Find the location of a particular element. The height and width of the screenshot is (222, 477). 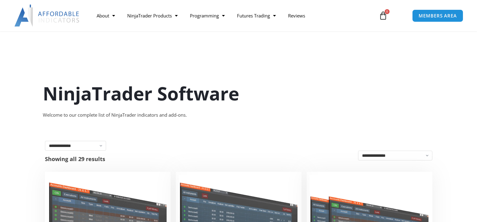

a: About is located at coordinates (106, 16).